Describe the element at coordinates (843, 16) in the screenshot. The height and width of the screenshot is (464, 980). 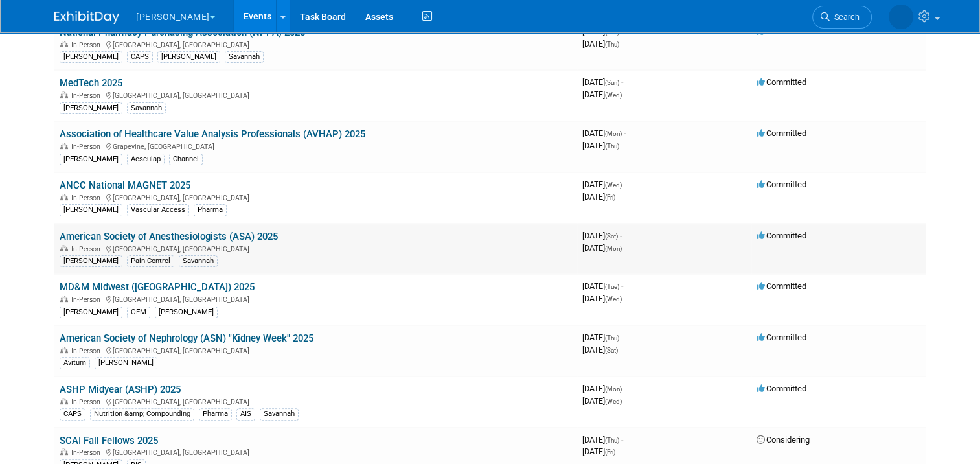
I see `a: Search` at that location.